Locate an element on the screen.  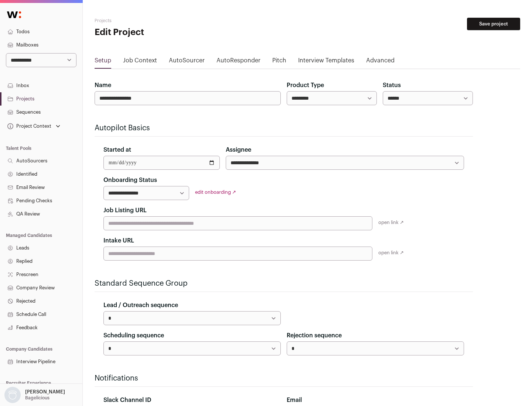
a: Pitch is located at coordinates (279, 62).